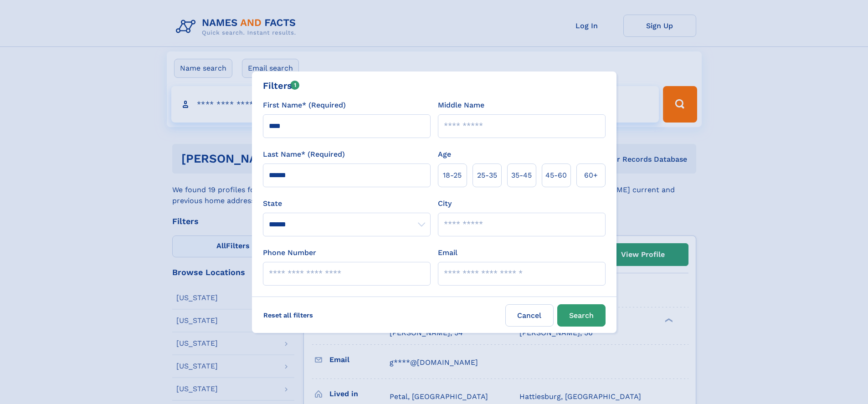 The image size is (868, 404). What do you see at coordinates (289, 252) in the screenshot?
I see `label: Phone Number` at bounding box center [289, 252].